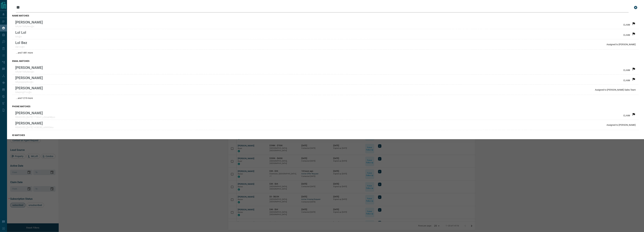 The image size is (644, 232). I want to click on h3: email matches, so click(325, 61).